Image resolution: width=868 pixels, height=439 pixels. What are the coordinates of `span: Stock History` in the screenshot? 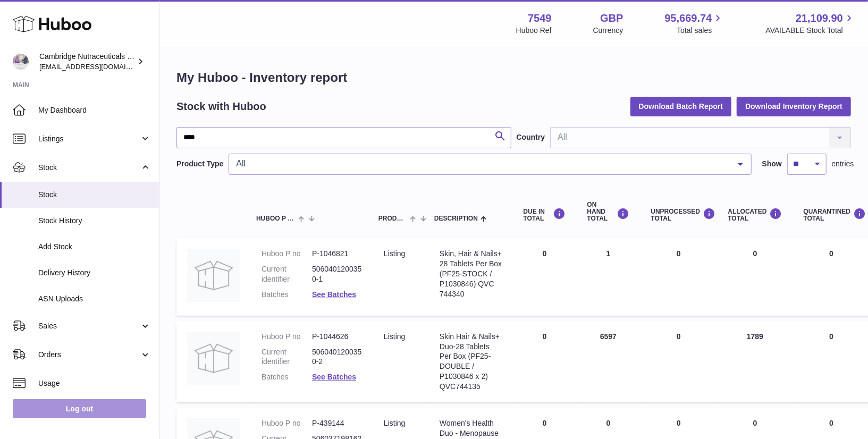 It's located at (95, 220).